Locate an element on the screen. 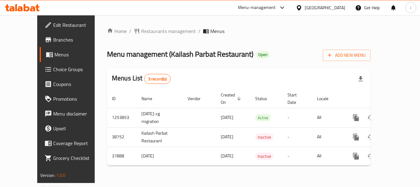 This screenshot has width=420, height=187. a: Restaurants management is located at coordinates (165, 31).